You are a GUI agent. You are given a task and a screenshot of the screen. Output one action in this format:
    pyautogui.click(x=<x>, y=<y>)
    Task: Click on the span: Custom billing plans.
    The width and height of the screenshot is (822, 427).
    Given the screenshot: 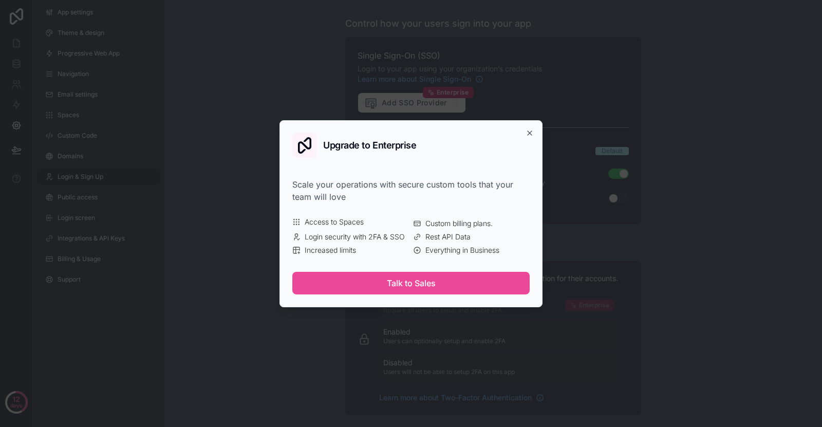 What is the action you would take?
    pyautogui.click(x=459, y=224)
    